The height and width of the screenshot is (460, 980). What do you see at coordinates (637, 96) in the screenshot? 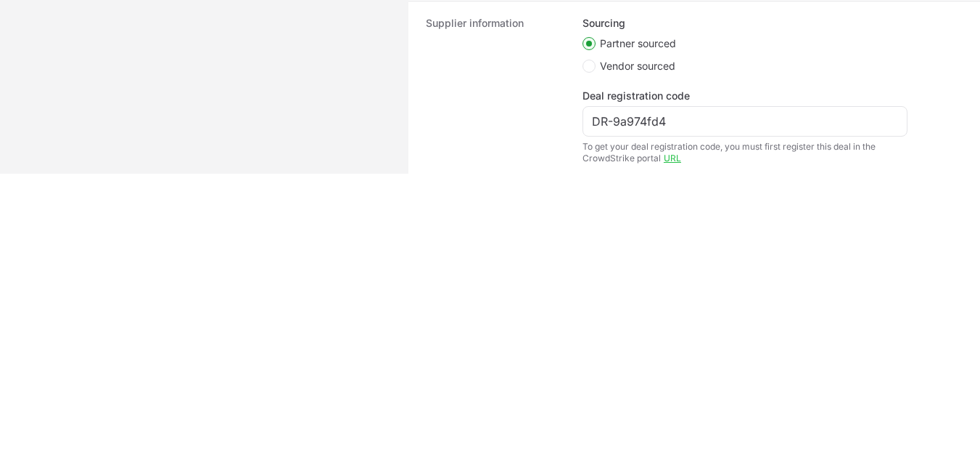
I see `label: Deal registration code` at bounding box center [637, 96].